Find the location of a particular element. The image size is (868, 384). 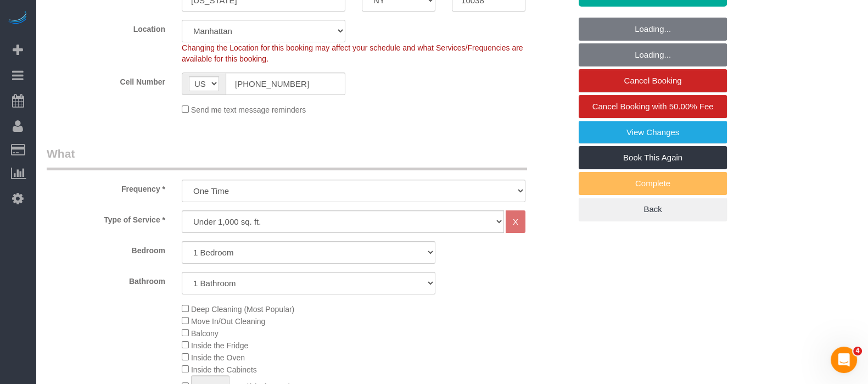

a: Cancel Booking with 50.00% Fee is located at coordinates (653, 107).